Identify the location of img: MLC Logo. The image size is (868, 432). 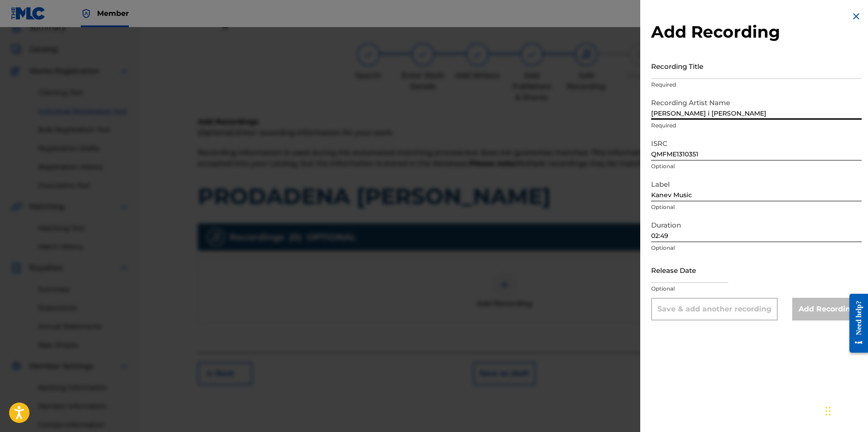
(28, 13).